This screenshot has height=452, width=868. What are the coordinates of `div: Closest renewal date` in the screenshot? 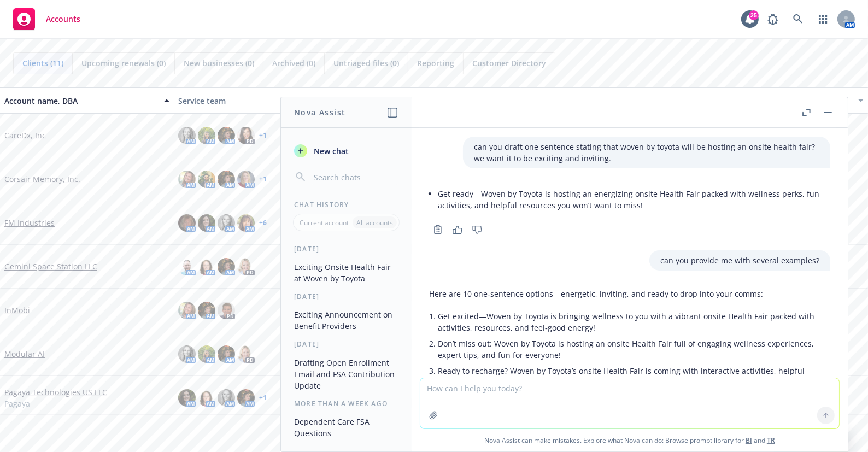 It's located at (776, 100).